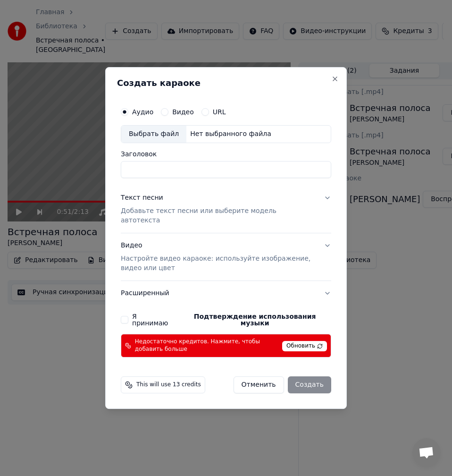 This screenshot has width=452, height=476. Describe the element at coordinates (218, 257) in the screenshot. I see `div: Видео` at that location.